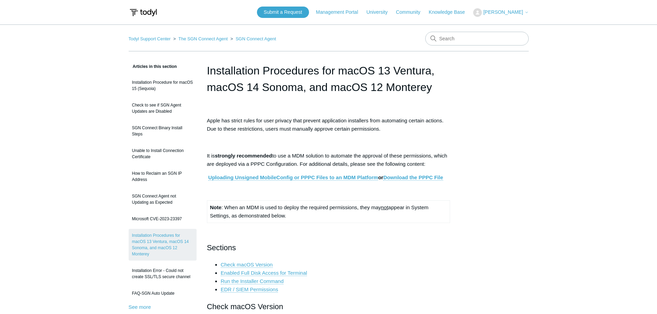  I want to click on a: Download the PPPC File, so click(413, 177).